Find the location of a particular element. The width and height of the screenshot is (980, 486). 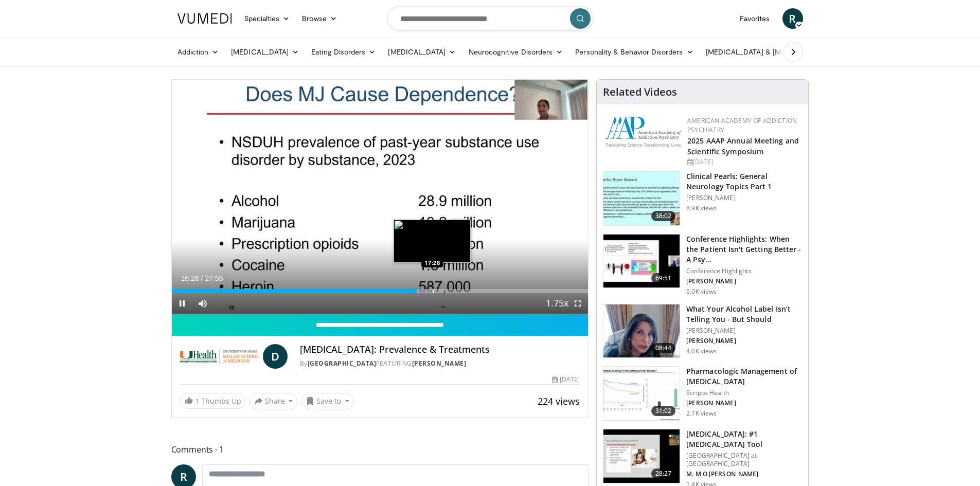

input: Search topics, interventions is located at coordinates (490, 19).